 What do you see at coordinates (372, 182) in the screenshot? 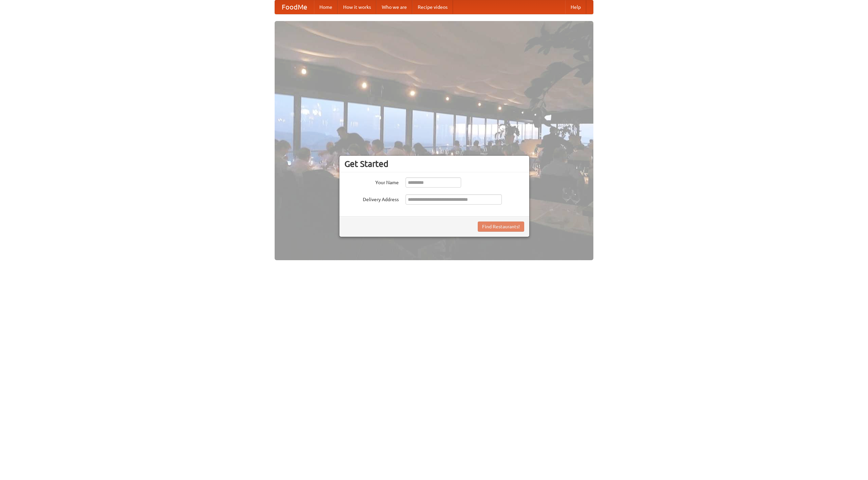
I see `label: Your Name` at bounding box center [372, 182].